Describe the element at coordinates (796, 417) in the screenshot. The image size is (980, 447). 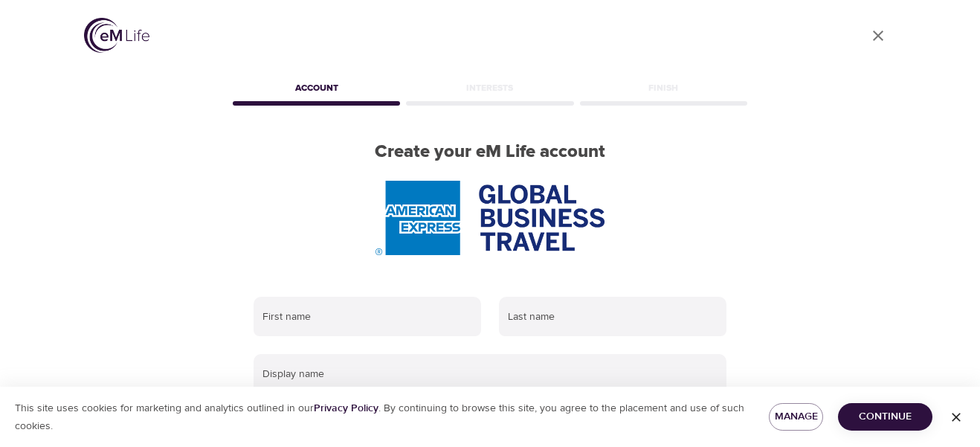
I see `span: Manage` at that location.